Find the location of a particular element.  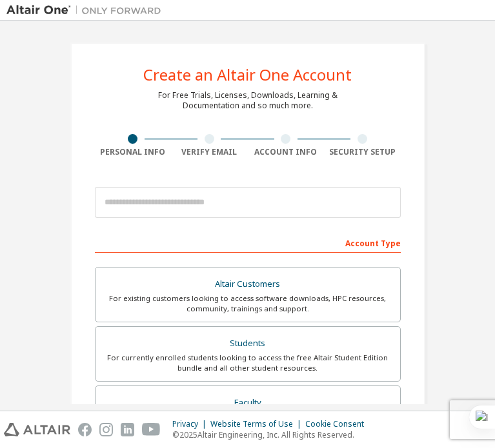

p: © 2025 Altair Engineering, Inc. All Rights Reserved. is located at coordinates (272, 435).